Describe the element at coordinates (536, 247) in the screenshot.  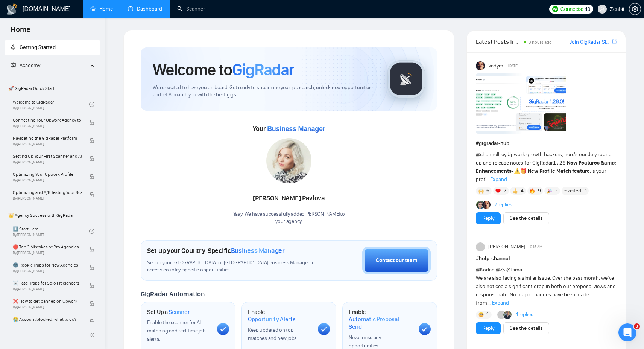
I see `span: 9:15 AM` at that location.